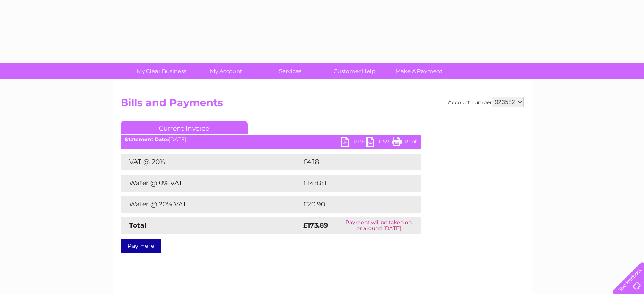 Image resolution: width=644 pixels, height=294 pixels. I want to click on h2: Bills and Payments, so click(322, 105).